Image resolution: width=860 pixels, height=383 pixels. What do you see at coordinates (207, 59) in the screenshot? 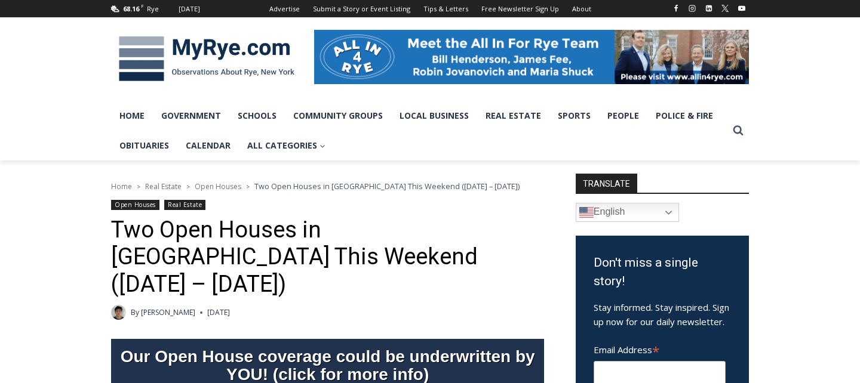
I see `img: MyRye.com` at bounding box center [207, 59].